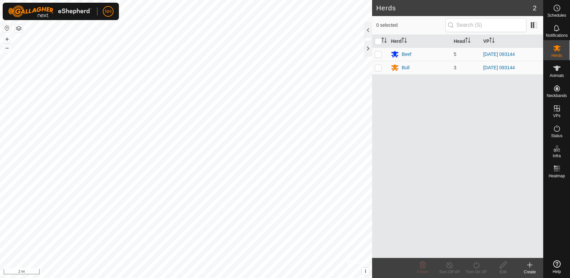 This screenshot has width=570, height=278. Describe the element at coordinates (19, 28) in the screenshot. I see `button: Map Layers` at that location.